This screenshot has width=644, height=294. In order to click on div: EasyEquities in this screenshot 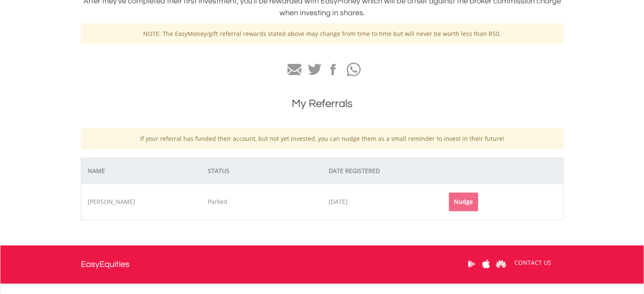, I will do `click(105, 265)`.